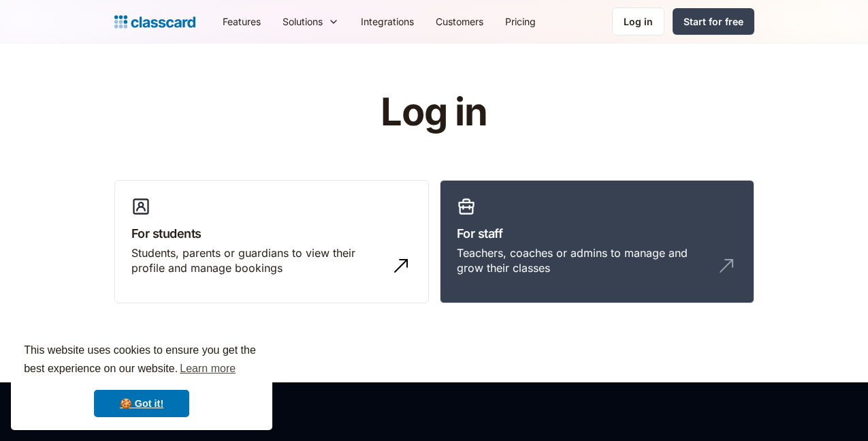  Describe the element at coordinates (638, 21) in the screenshot. I see `div: Log in` at that location.